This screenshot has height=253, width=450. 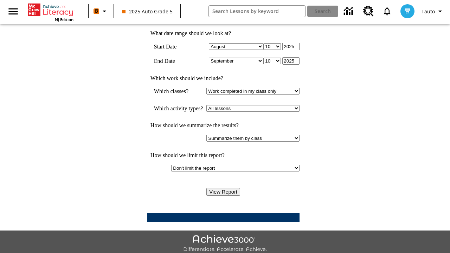 What do you see at coordinates (428, 11) in the screenshot?
I see `span: Tauto` at bounding box center [428, 11].